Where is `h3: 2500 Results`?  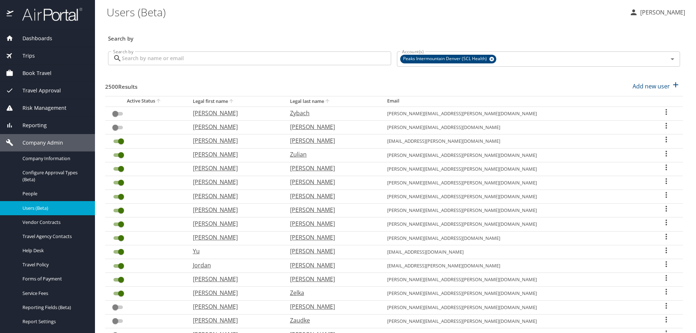
h3: 2500 Results is located at coordinates (121, 84).